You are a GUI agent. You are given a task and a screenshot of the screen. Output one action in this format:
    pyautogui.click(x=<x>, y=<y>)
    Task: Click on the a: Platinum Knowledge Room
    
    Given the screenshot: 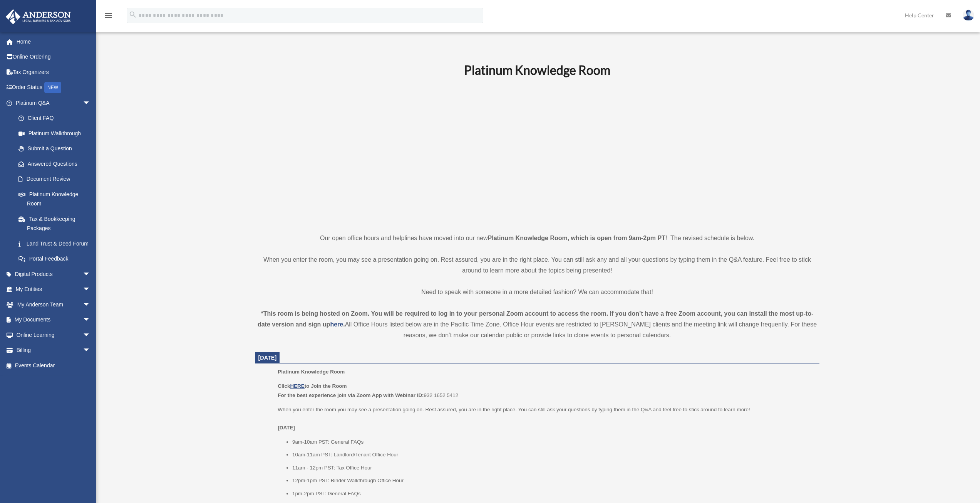 What is the action you would take?
    pyautogui.click(x=55, y=199)
    